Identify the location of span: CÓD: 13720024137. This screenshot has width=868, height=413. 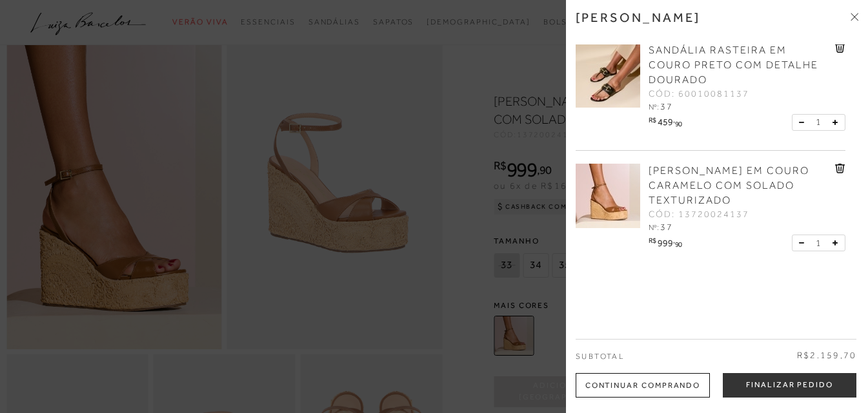
(698, 215).